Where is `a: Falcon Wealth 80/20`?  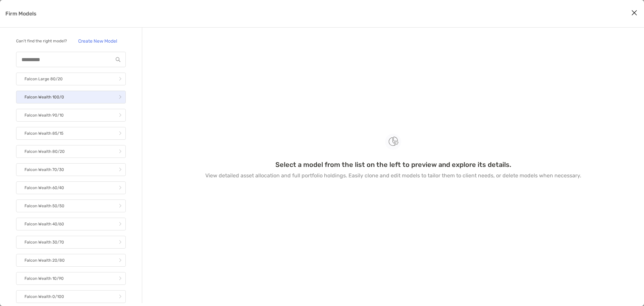 a: Falcon Wealth 80/20 is located at coordinates (71, 151).